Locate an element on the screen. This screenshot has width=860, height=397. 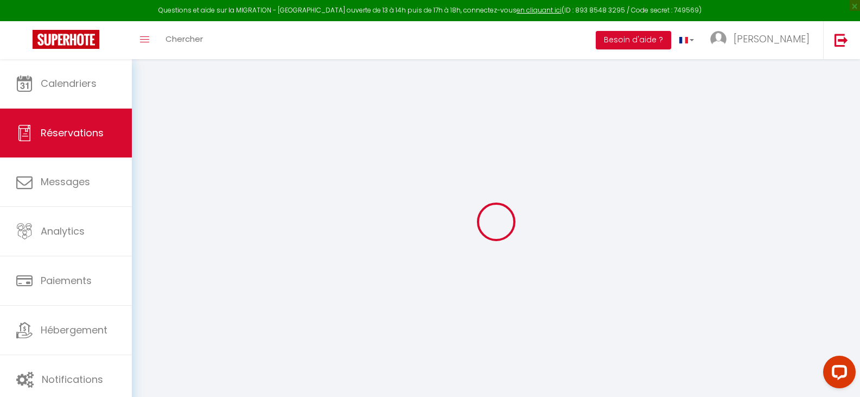
a: Chercher is located at coordinates (184, 40).